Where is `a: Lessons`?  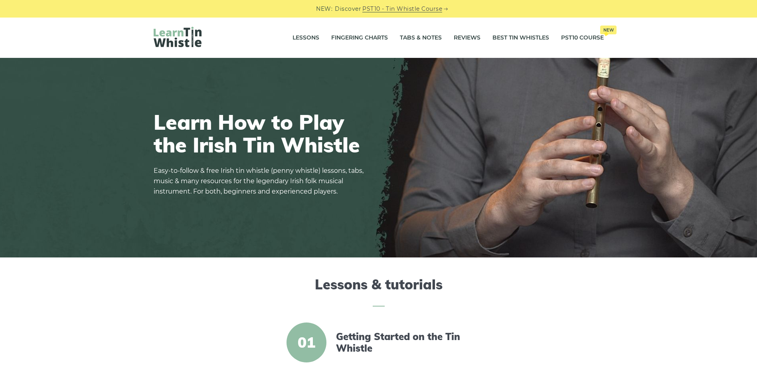
a: Lessons is located at coordinates (306, 38).